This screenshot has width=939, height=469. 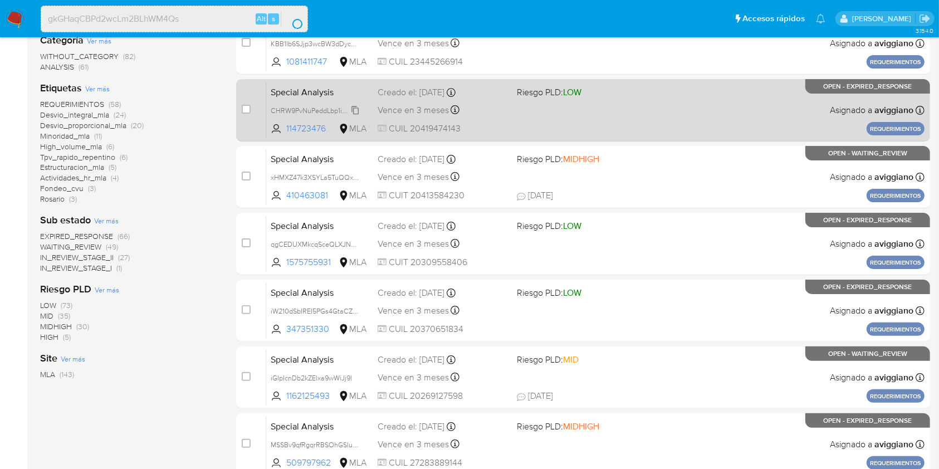 I want to click on span: Alt, so click(x=261, y=18).